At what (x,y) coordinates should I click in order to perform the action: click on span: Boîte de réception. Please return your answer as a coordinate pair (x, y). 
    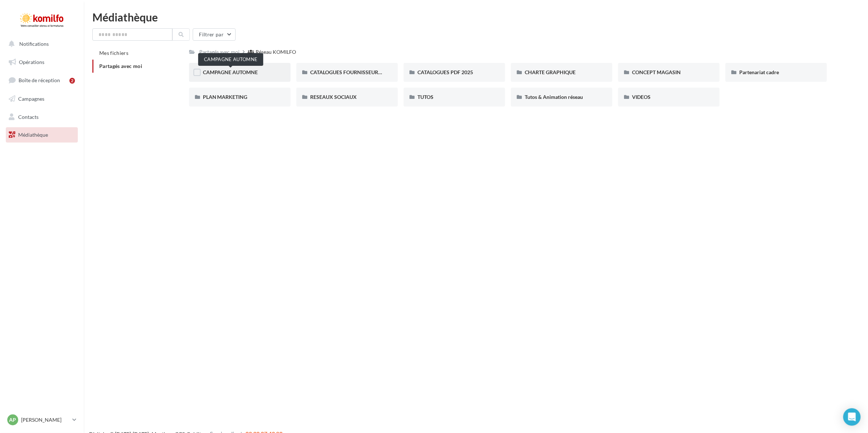
    Looking at the image, I should click on (39, 80).